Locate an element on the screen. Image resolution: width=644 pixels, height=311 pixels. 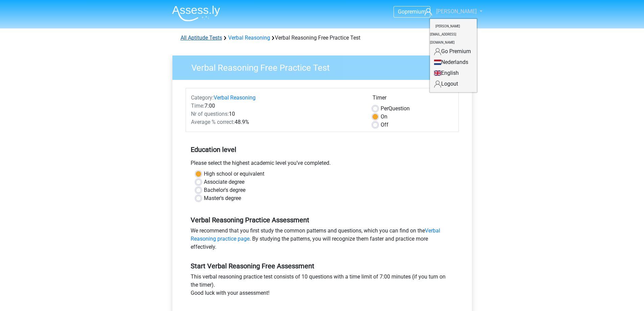
h5: Verbal Reasoning Practice Assessment is located at coordinates (322, 220).